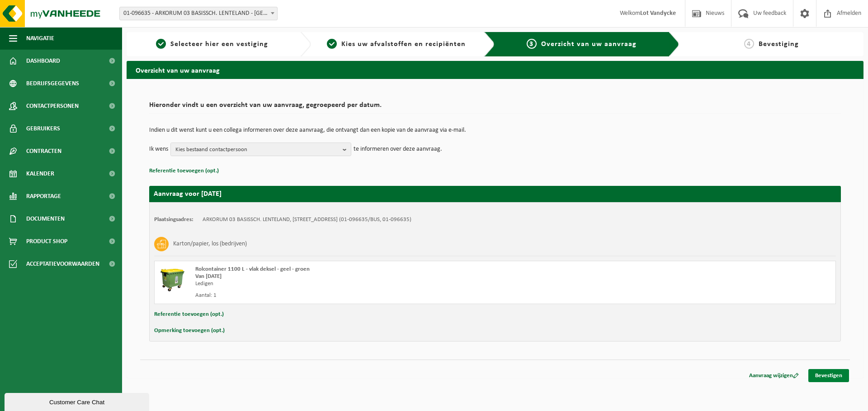  I want to click on img: WB-1100-HPE-GN-50.png, so click(173, 280).